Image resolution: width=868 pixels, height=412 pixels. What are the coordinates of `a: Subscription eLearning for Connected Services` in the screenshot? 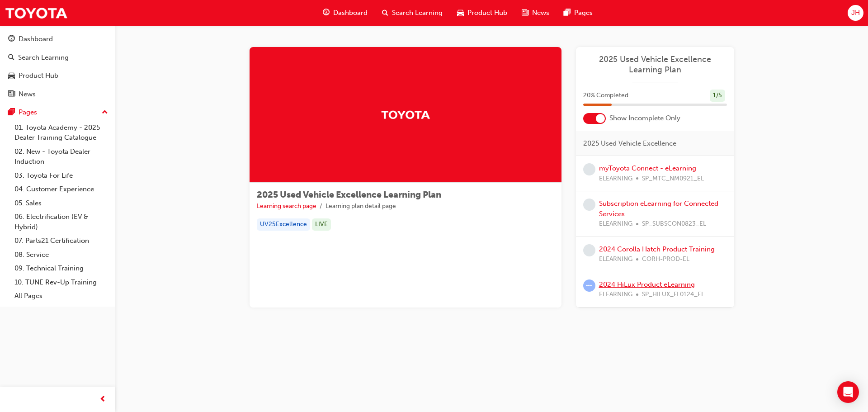 It's located at (659, 209).